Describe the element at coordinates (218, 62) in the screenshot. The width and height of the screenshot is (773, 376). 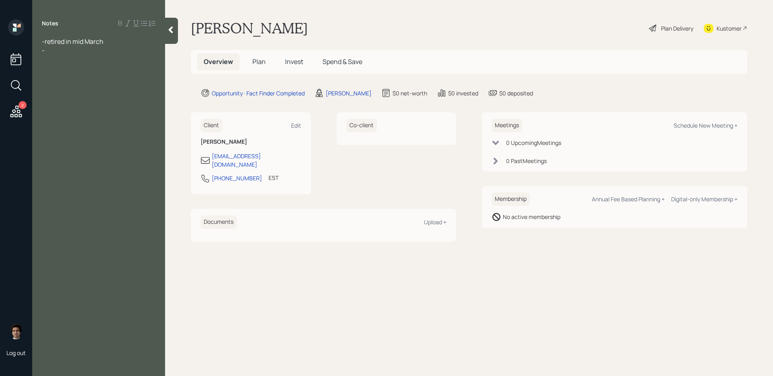
I see `span: Overview` at that location.